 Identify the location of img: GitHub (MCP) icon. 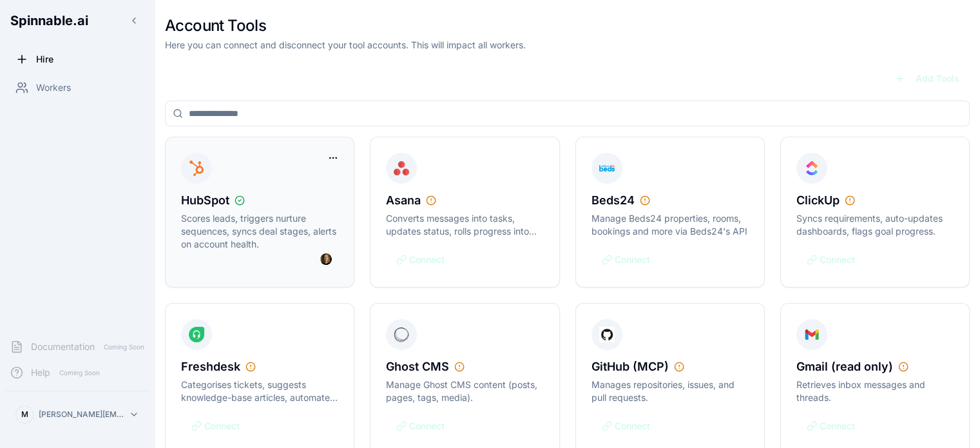
(607, 334).